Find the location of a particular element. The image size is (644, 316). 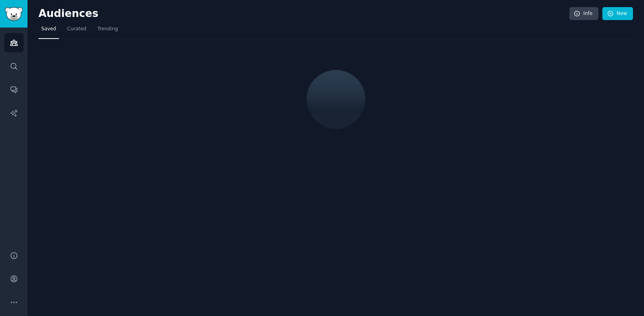

span: Trending is located at coordinates (108, 29).